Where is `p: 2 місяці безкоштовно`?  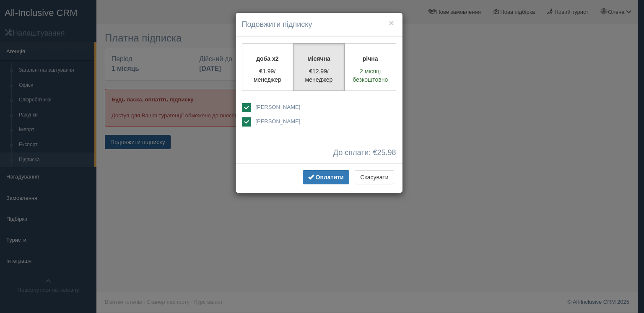
p: 2 місяці безкоштовно is located at coordinates (370, 75).